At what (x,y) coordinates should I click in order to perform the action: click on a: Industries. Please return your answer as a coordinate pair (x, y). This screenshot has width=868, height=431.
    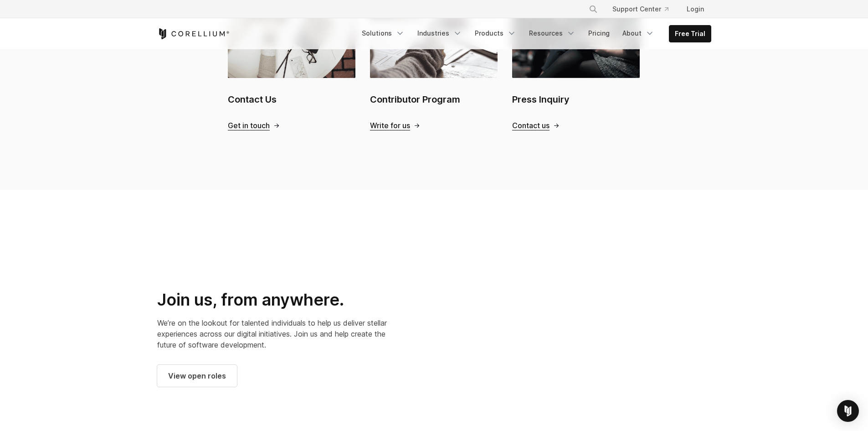
    Looking at the image, I should click on (439, 34).